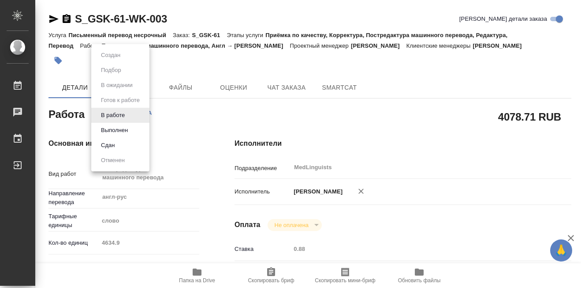  Describe the element at coordinates (113, 160) in the screenshot. I see `button: Отменен` at that location.